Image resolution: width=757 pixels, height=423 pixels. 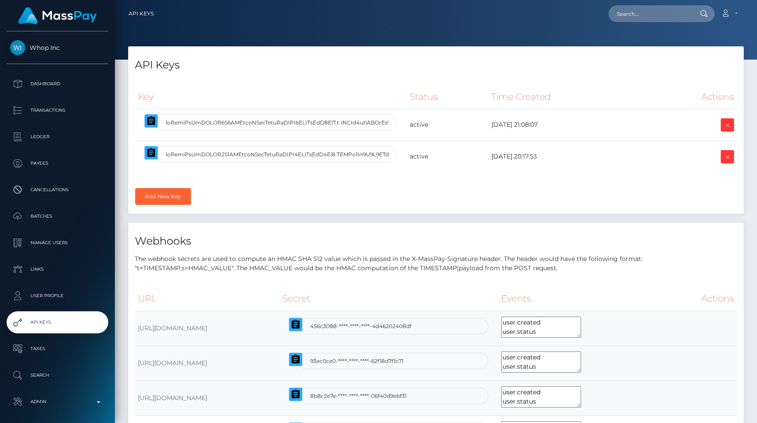 What do you see at coordinates (18, 48) in the screenshot?
I see `img: Whop Inc` at bounding box center [18, 48].